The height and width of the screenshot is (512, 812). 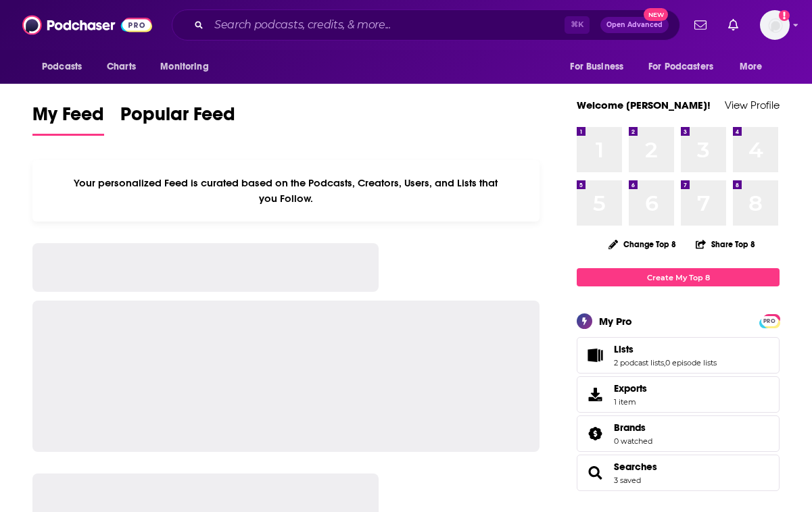 I want to click on span: For Podcasters, so click(x=681, y=67).